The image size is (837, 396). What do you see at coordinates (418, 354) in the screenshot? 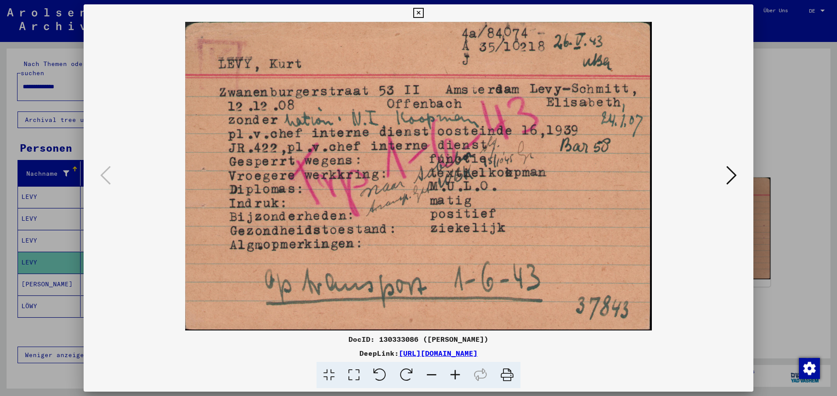
I see `div: DeepLink:` at bounding box center [418, 354].